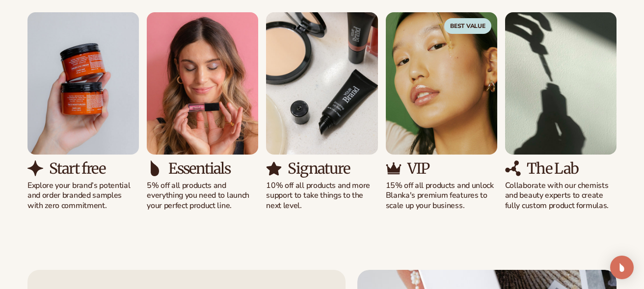 This screenshot has height=289, width=644. What do you see at coordinates (622, 268) in the screenshot?
I see `div: Open Intercom Messenger` at bounding box center [622, 268].